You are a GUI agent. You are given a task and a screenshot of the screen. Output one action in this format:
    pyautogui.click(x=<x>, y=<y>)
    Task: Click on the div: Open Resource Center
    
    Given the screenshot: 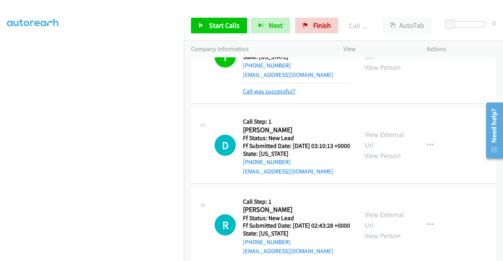 What is the action you would take?
    pyautogui.click(x=14, y=31)
    